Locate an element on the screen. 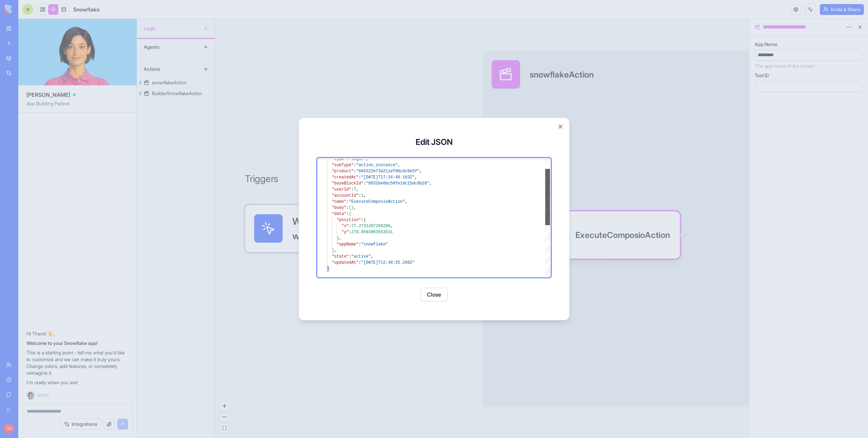  span: 270.9593963553531 is located at coordinates (372, 233).